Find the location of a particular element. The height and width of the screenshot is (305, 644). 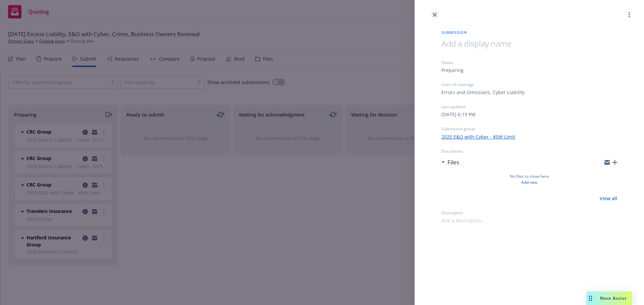

span: Nova Assist is located at coordinates (613, 298).